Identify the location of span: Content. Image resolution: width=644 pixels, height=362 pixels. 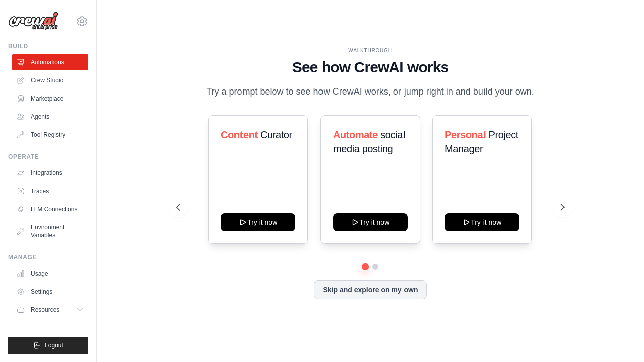
(239, 135).